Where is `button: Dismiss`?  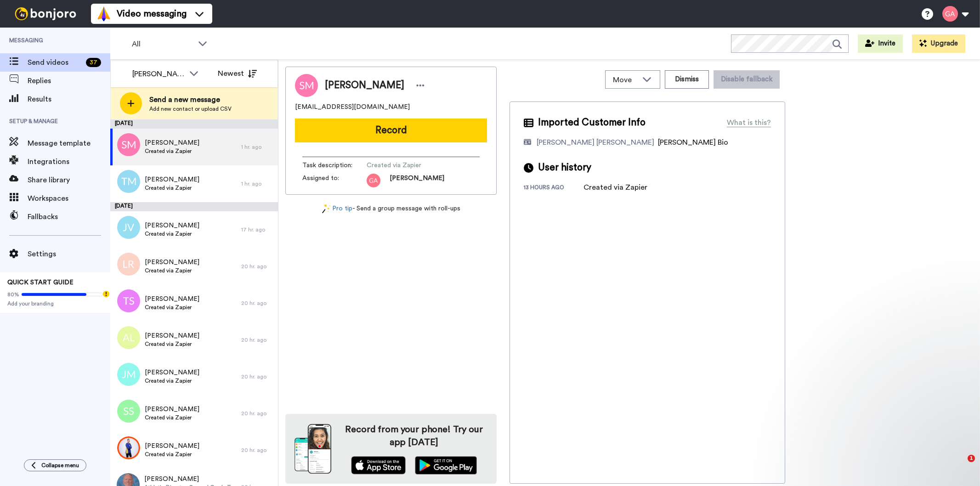
button: Dismiss is located at coordinates (686, 80).